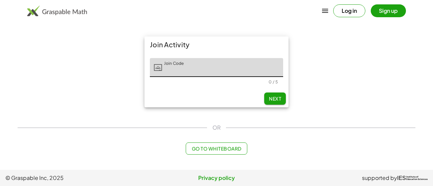 The width and height of the screenshot is (433, 186). What do you see at coordinates (379, 178) in the screenshot?
I see `span: supported by` at bounding box center [379, 178].